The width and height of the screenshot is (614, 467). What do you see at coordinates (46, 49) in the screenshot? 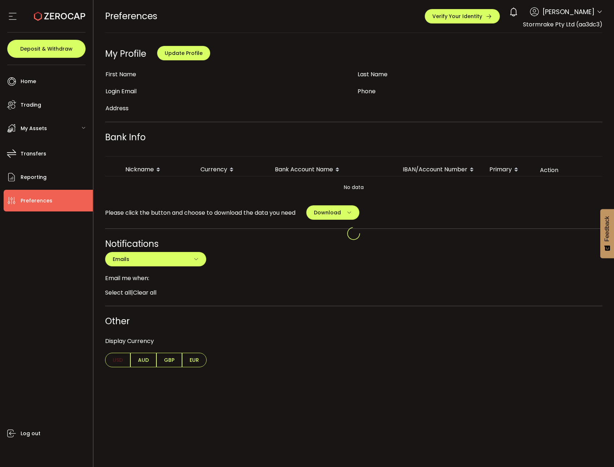
I see `button: Deposit & Withdraw` at bounding box center [46, 49].